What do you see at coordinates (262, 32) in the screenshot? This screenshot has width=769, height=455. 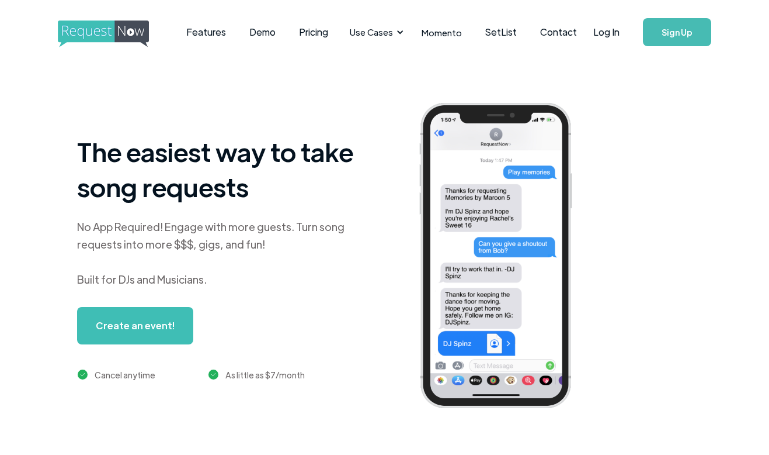 I see `a: Demo` at bounding box center [262, 32].